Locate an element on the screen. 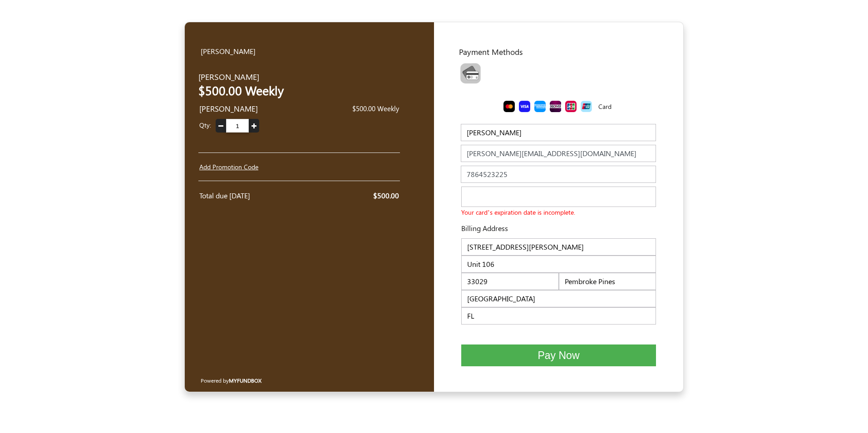 Image resolution: width=868 pixels, height=433 pixels. input: E-mail is located at coordinates (559, 153).